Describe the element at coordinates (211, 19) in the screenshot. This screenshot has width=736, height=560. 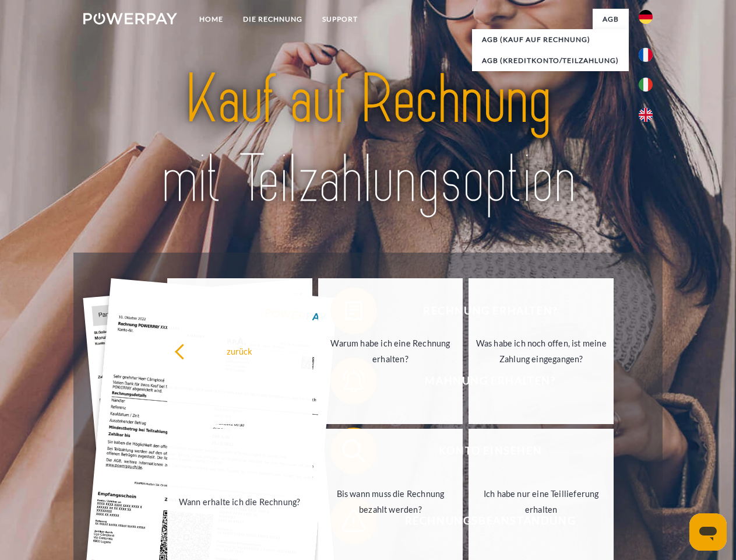
I see `a: Home` at that location.